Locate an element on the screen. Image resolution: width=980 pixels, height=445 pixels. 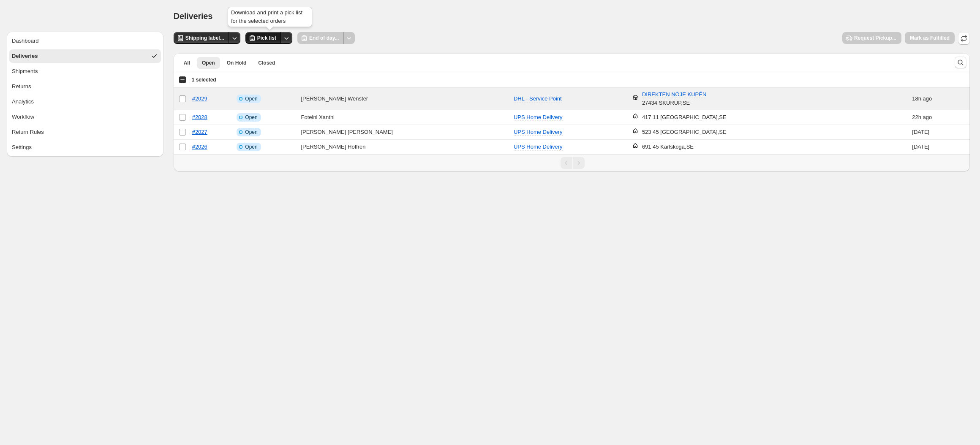
span: Pick list is located at coordinates (267, 38).